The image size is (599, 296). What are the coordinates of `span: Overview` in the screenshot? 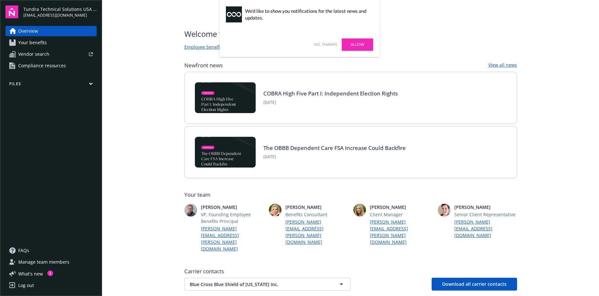 It's located at (28, 31).